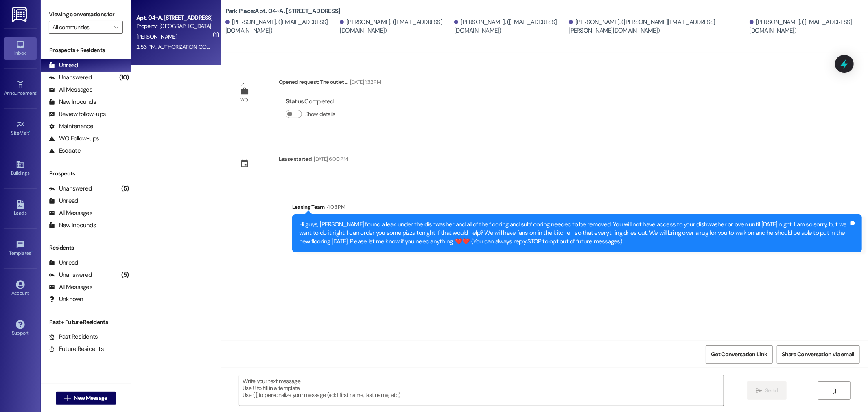 This screenshot has height=412, width=868. Describe the element at coordinates (91, 398) in the screenshot. I see `span: New Message` at that location.